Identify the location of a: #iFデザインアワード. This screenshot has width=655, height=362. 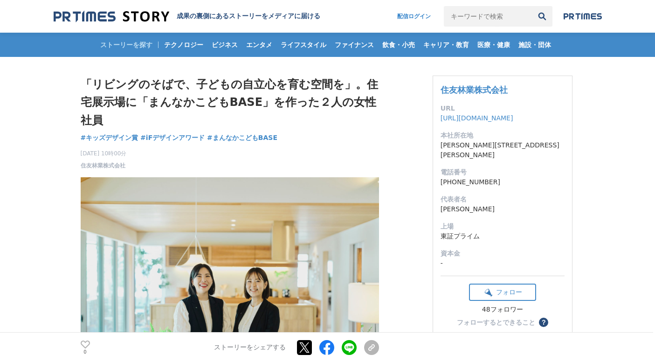
(172, 137).